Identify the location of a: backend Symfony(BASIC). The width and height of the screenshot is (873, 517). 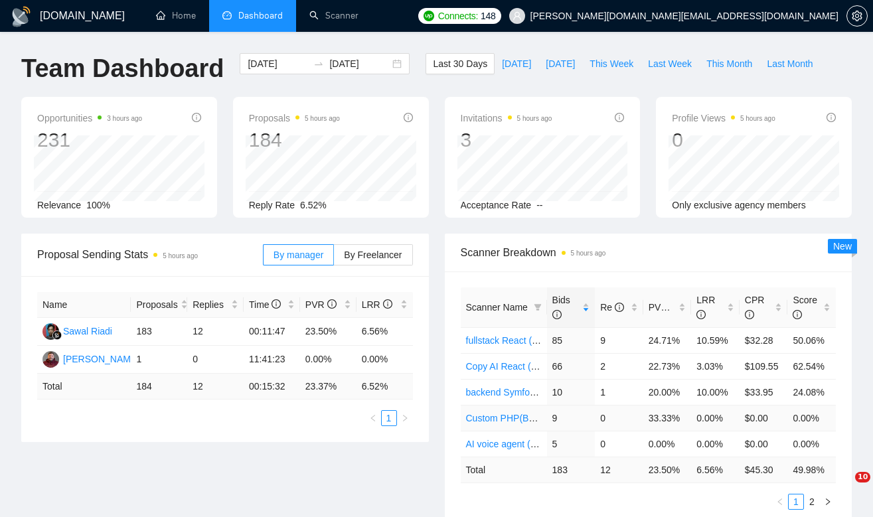
(520, 393).